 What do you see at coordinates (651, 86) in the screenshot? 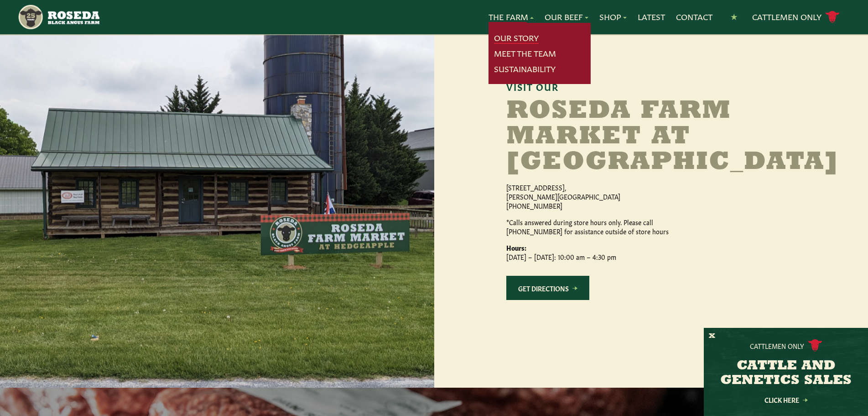
I see `h6: Visit Our` at bounding box center [651, 86].